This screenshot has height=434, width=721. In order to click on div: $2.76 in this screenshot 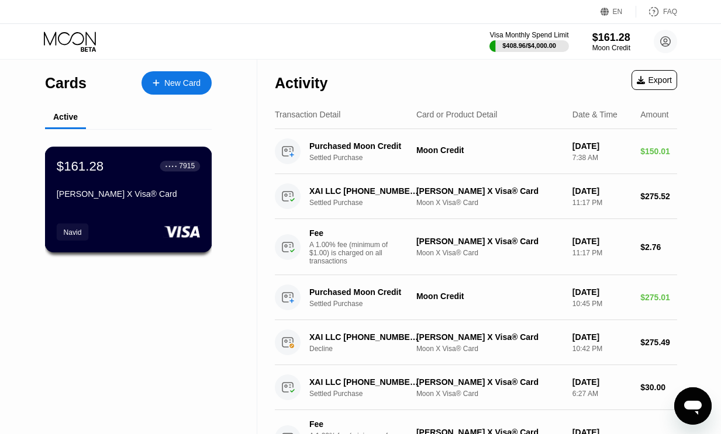, I will do `click(658, 247)`.